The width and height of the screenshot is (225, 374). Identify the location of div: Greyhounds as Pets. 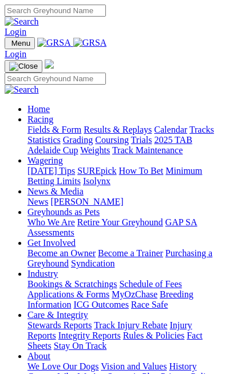
(123, 228).